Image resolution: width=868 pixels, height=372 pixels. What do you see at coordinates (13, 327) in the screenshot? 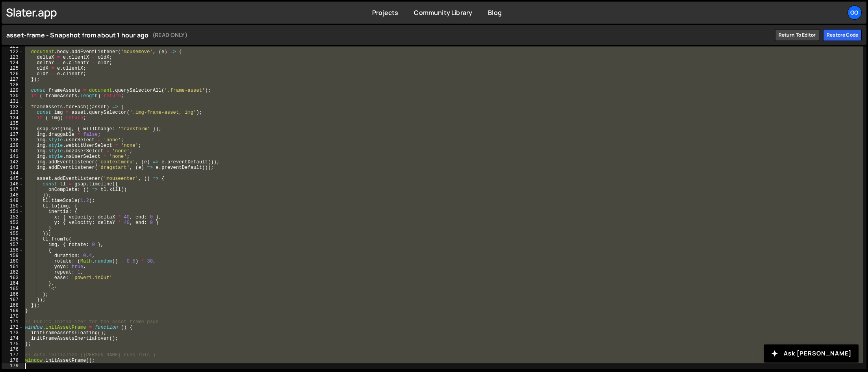
I see `div: 172` at bounding box center [13, 327].